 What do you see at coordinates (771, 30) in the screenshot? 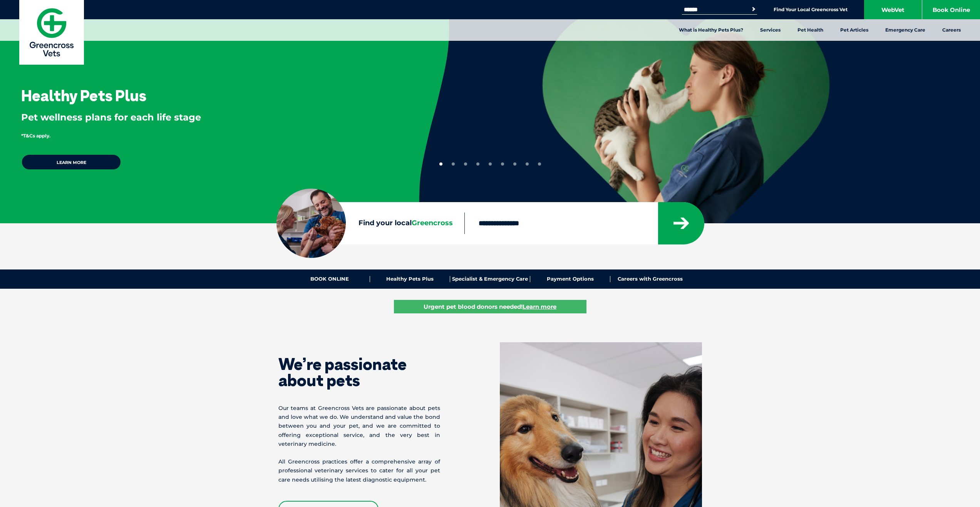
I see `a: Services` at bounding box center [771, 30].